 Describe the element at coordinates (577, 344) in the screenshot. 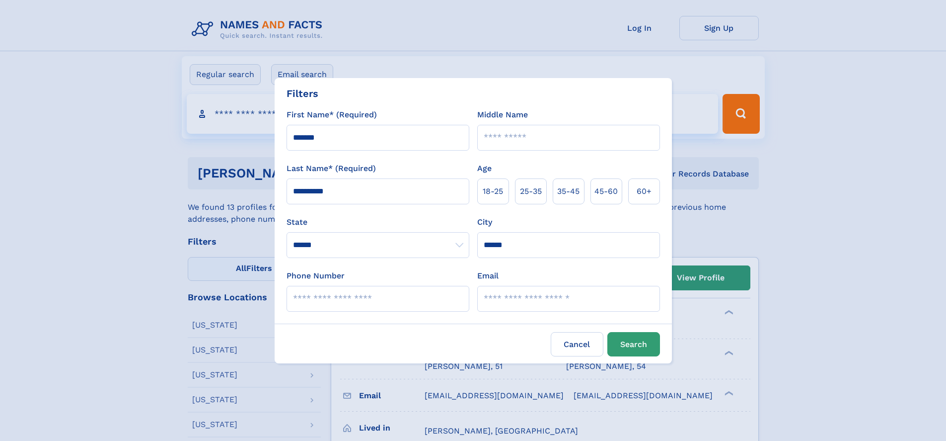

I see `label: Cancel` at that location.